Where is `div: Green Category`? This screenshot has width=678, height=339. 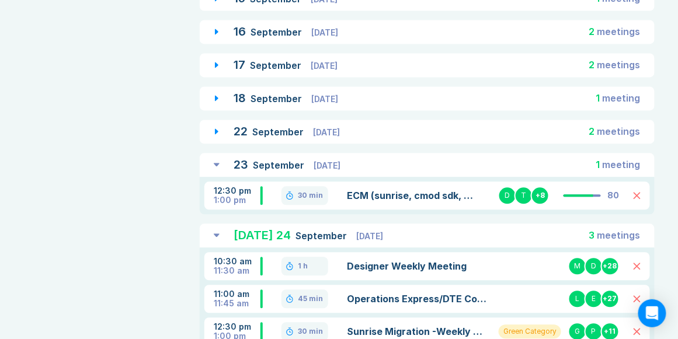
div: Green Category is located at coordinates (529, 332).